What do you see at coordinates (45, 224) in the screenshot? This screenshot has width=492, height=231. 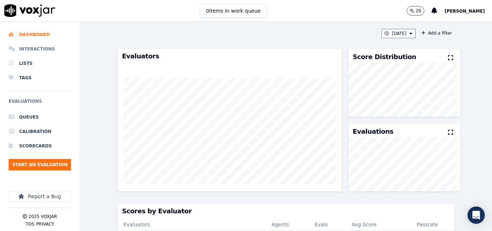 I see `button: Privacy` at bounding box center [45, 224].